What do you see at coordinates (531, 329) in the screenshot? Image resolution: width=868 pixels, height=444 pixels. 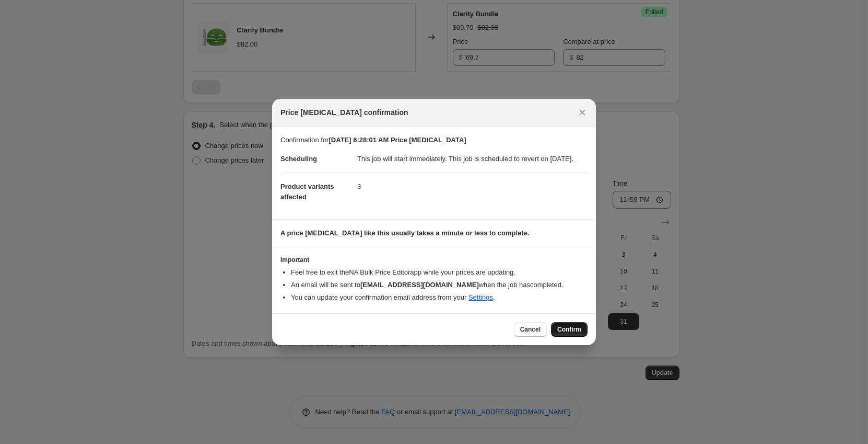 I see `span: Cancel` at bounding box center [531, 329].